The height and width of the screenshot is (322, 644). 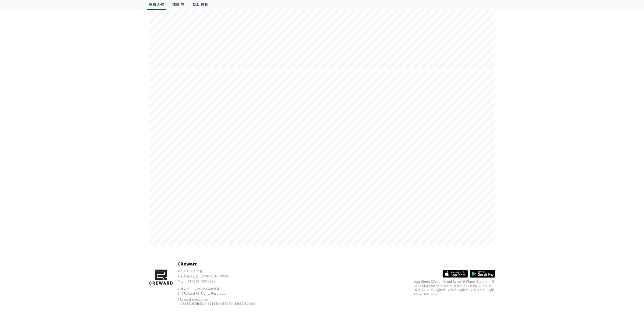 I want to click on a: 개인정보처리방침, so click(x=207, y=289).